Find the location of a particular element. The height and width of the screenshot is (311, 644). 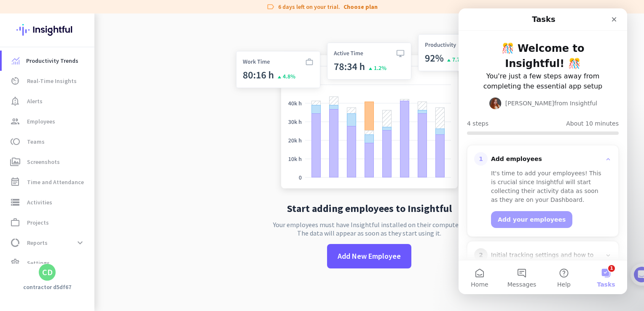

div: It's time to add your employees! This is crucial since Insightful will start collecting their act... is located at coordinates (90, 178).